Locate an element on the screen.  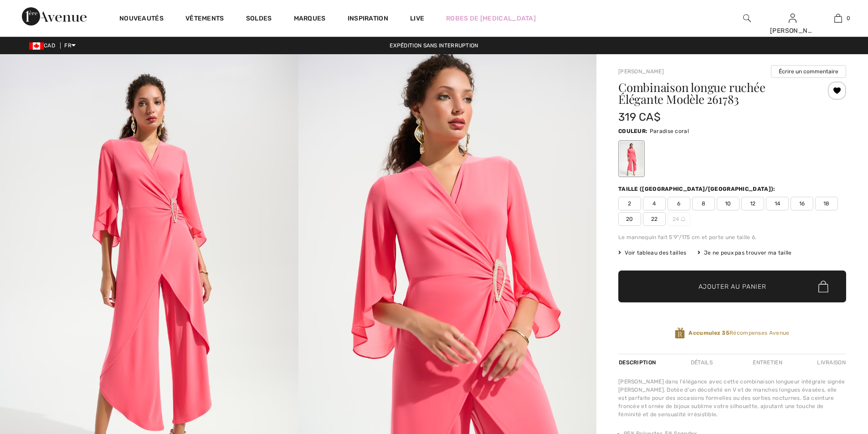
span: 12 is located at coordinates (753, 203).